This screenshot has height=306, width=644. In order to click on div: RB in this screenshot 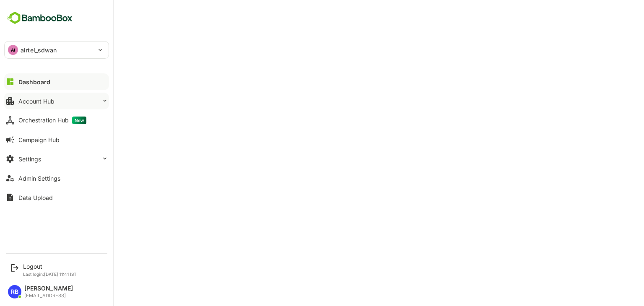, I will do `click(15, 292)`.